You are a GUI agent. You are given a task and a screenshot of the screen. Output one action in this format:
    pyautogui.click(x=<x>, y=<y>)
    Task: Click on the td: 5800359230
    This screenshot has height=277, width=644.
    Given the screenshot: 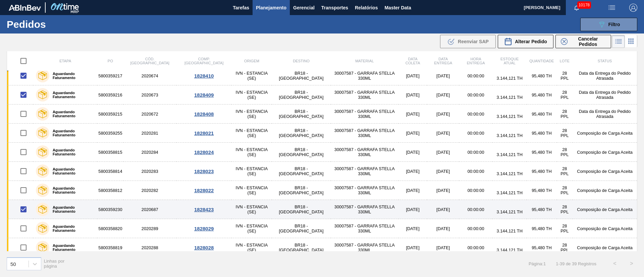 What is the action you would take?
    pyautogui.click(x=110, y=209)
    